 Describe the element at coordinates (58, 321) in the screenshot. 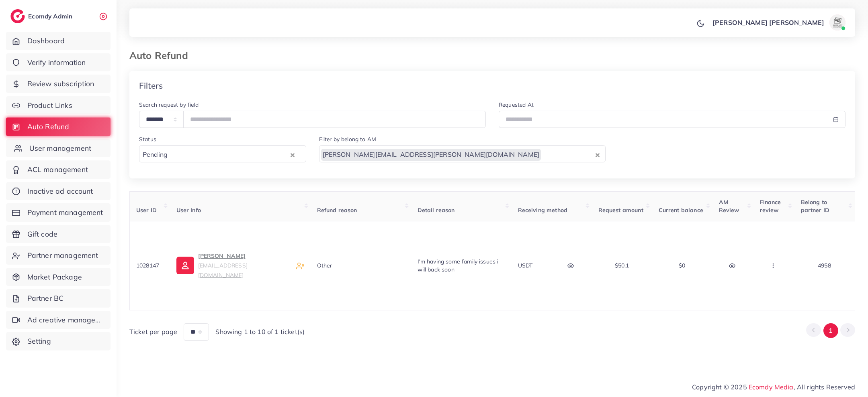

I see `a: Ad creative management` at that location.